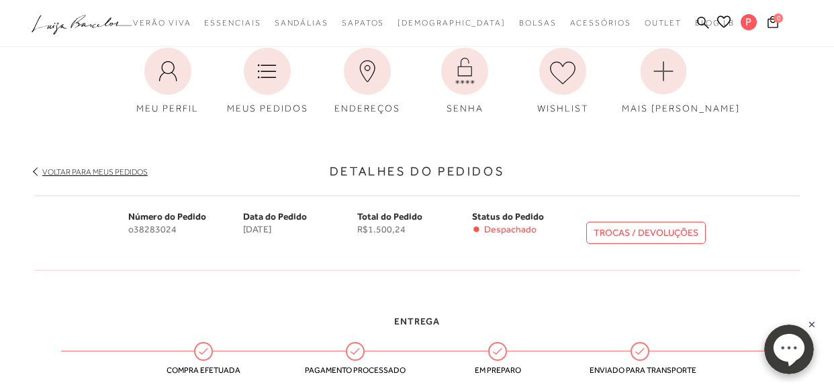  What do you see at coordinates (646, 232) in the screenshot?
I see `a: TROCAS / DEVOLUÇÕES` at bounding box center [646, 232].